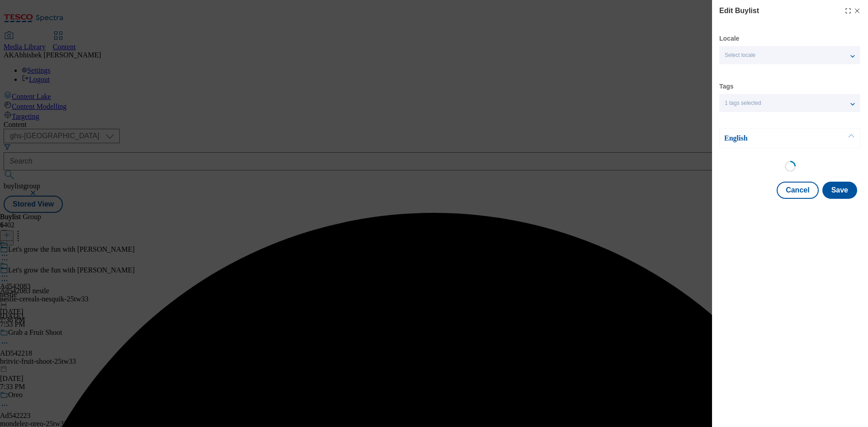 The width and height of the screenshot is (868, 427). Describe the element at coordinates (727, 86) in the screenshot. I see `label: Tags` at that location.